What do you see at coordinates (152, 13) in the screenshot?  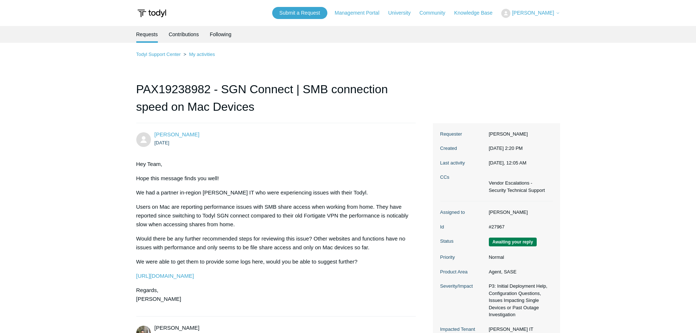 I see `img: Todyl Support Center Help Center home page` at bounding box center [152, 13].